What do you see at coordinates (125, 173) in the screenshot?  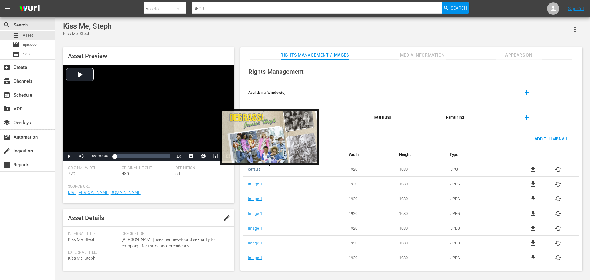 I see `span: 480` at bounding box center [125, 173].